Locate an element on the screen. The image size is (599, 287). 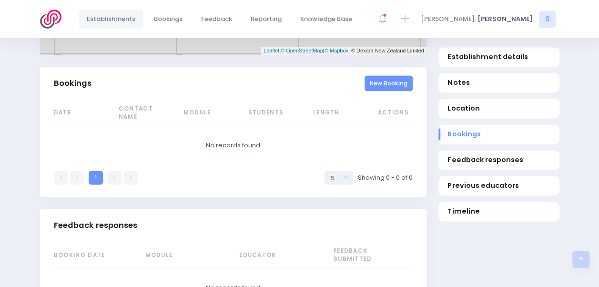
h3: Feedback responses is located at coordinates (95, 225).